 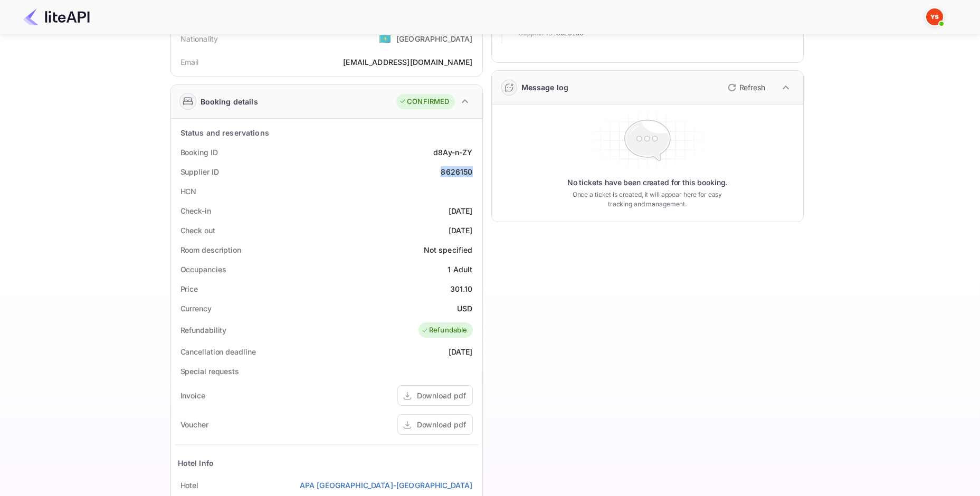 I want to click on div: Voucher, so click(x=194, y=424).